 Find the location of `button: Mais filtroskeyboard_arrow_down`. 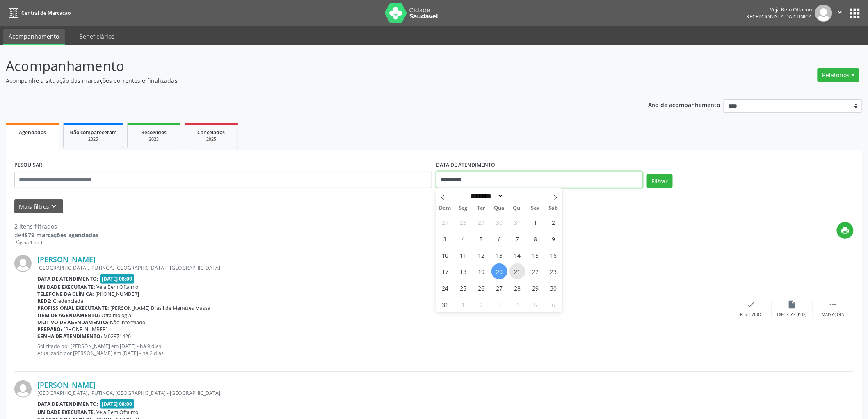

button: Mais filtroskeyboard_arrow_down is located at coordinates (39, 206).